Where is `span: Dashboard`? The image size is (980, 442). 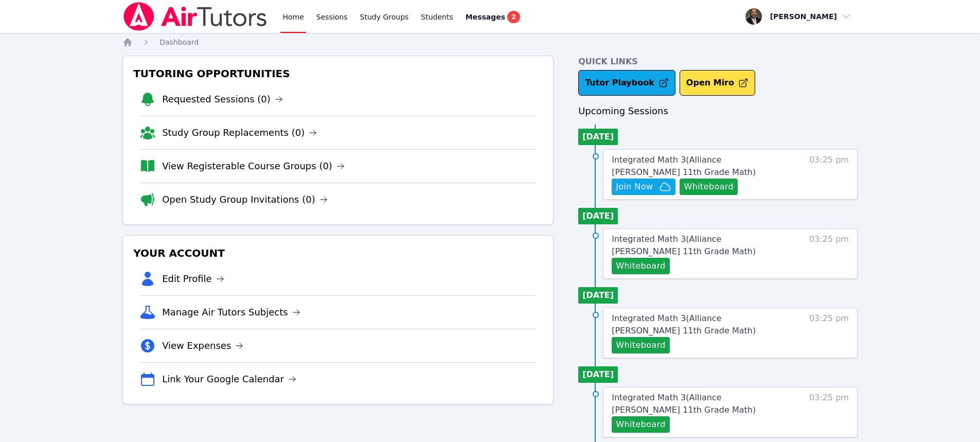
span: Dashboard is located at coordinates (179, 42).